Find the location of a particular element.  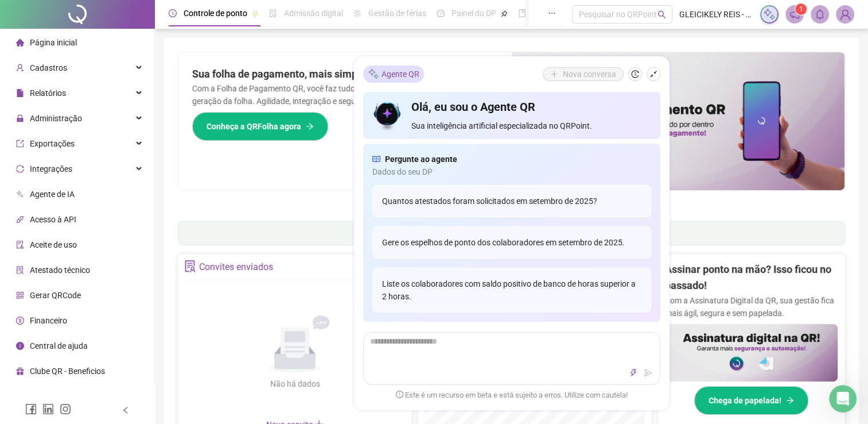

button: thunderbolt is located at coordinates (633, 372).